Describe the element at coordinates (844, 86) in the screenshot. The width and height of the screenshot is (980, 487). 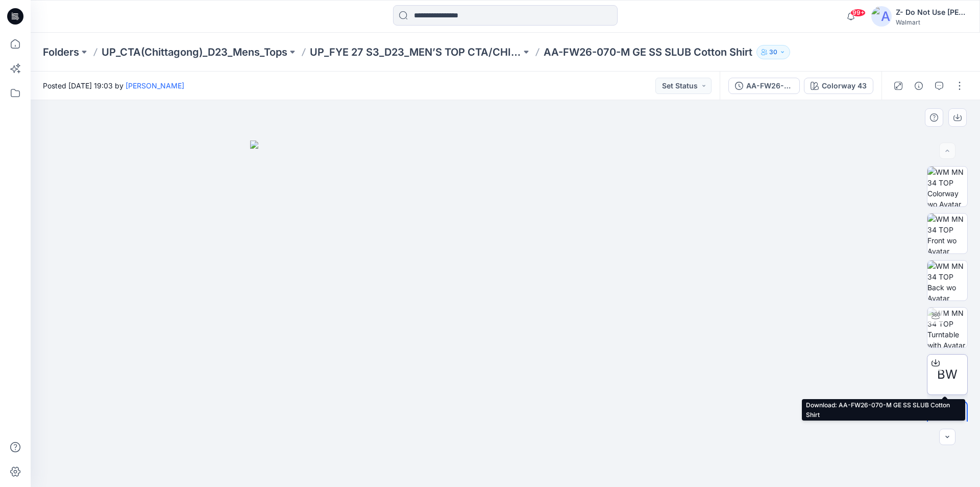
I see `div: Colorway 43` at that location.